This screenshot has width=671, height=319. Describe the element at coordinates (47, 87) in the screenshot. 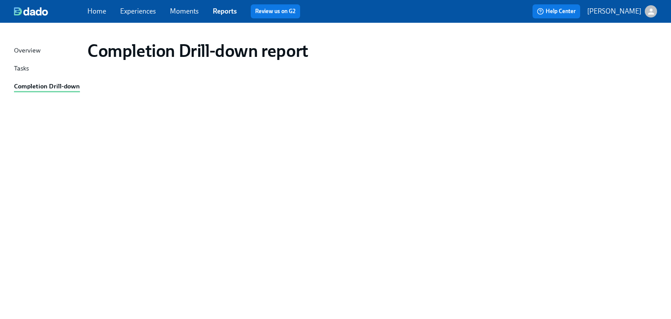

I see `div: Completion Drill-down` at that location.